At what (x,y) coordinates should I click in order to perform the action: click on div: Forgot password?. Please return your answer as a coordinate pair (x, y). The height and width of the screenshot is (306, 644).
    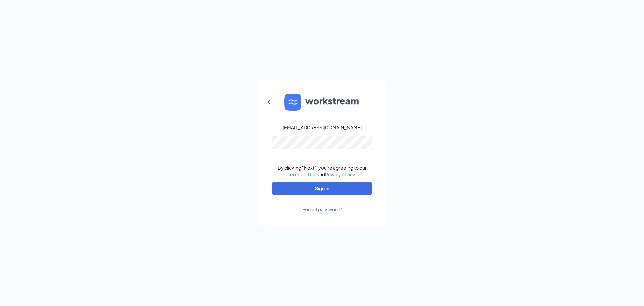
    Looking at the image, I should click on (322, 209).